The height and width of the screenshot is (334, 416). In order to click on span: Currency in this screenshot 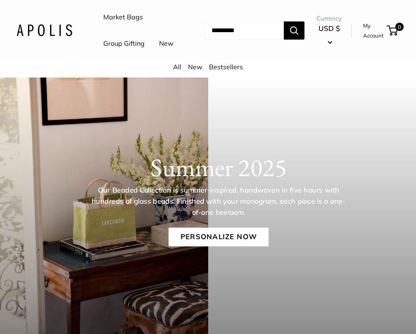, I will do `click(329, 19)`.